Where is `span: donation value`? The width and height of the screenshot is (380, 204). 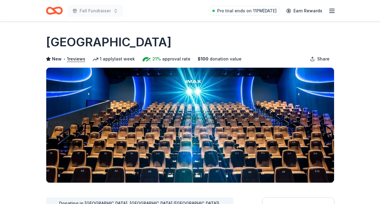
span: donation value is located at coordinates (226, 59).